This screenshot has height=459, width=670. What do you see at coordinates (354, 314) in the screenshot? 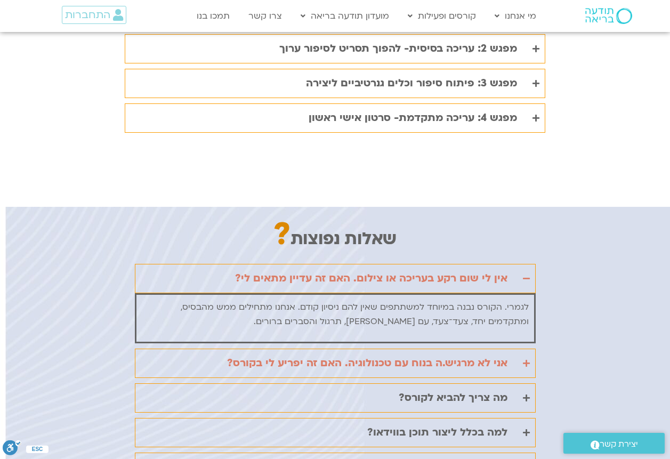
I see `span: לגמרי. הקורס נבנה במיוחד למשתתפים שאין להם ניסיון קודם. אנחנו מתחילים ממש מהבסיס, ומתקדמים יחד, צ...` at bounding box center [354, 314].